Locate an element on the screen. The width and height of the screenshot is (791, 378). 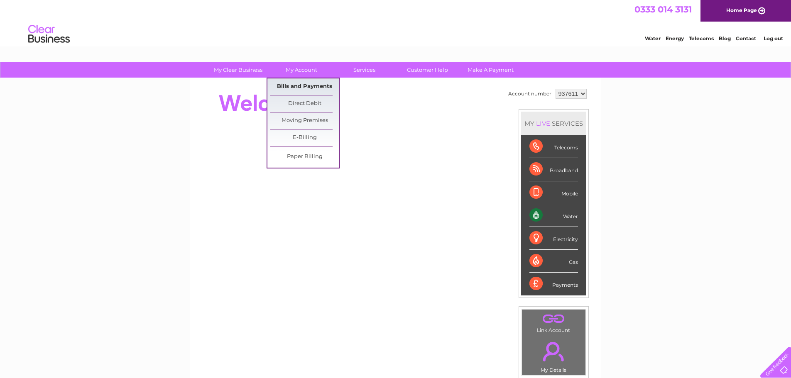
div: Telecoms is located at coordinates (554, 147).